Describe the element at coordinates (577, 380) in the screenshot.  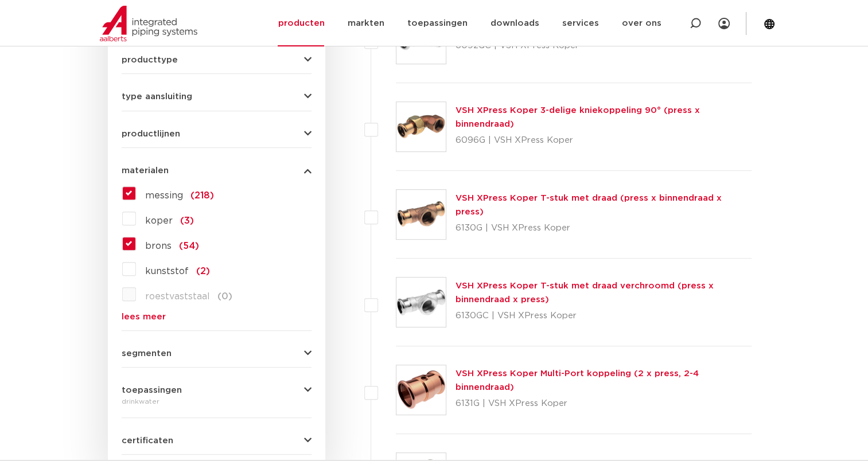
I see `a: VSH XPress Koper Multi-Port koppeling (2 x press, 2-4 binnendraad)` at that location.